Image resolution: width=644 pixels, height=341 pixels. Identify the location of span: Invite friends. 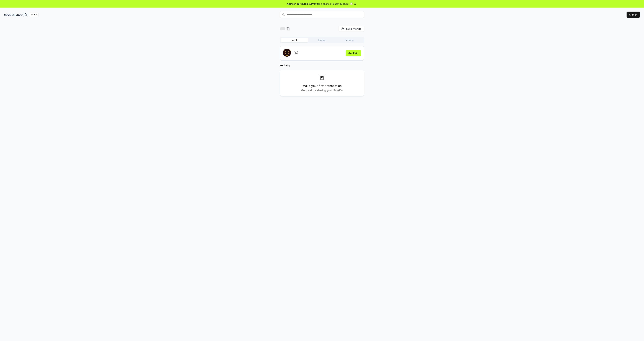
(353, 29).